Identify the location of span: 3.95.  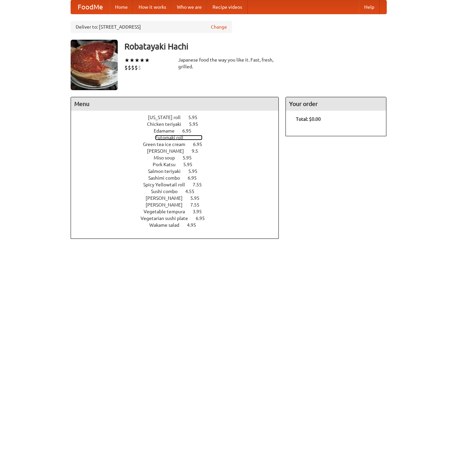
(201, 212).